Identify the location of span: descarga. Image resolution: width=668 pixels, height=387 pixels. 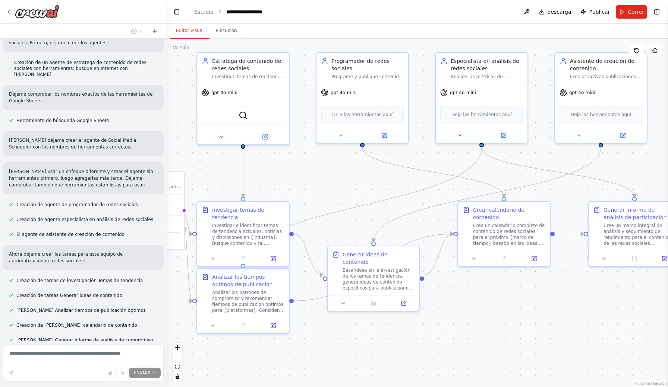
(559, 12).